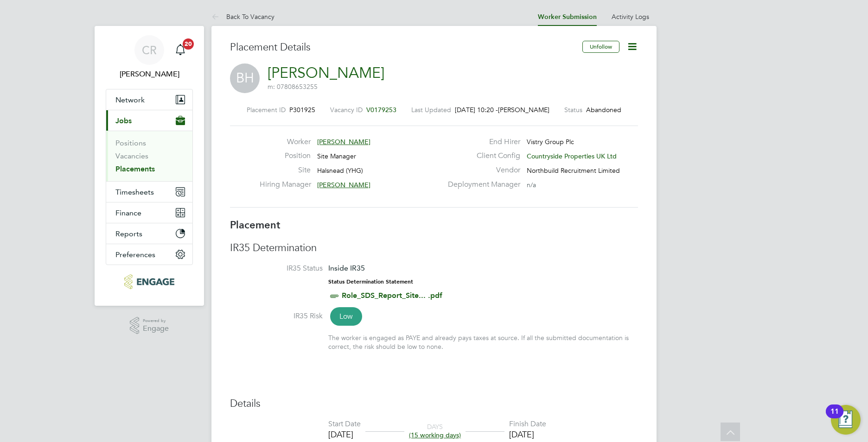 This screenshot has width=868, height=442. I want to click on span: Vistry Group Plc, so click(550, 142).